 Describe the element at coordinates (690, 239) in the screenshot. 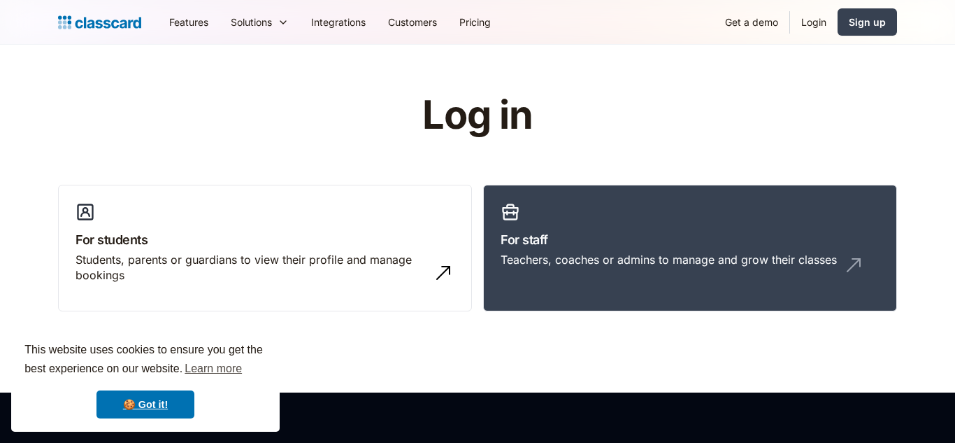

I see `h3: For staff` at that location.